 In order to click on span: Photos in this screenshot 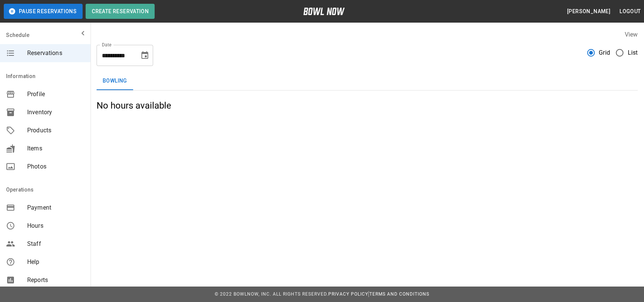, I will do `click(56, 167)`.